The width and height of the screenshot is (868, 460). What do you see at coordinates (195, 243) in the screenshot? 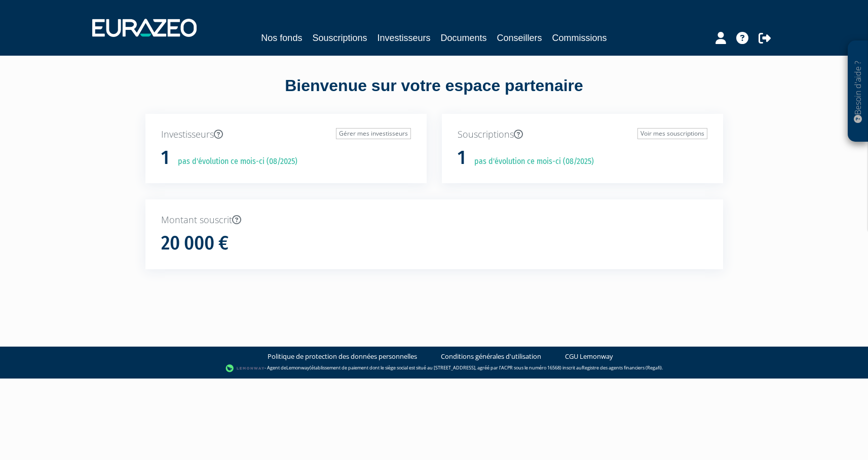
I see `h1: 20 000 €` at bounding box center [195, 243].